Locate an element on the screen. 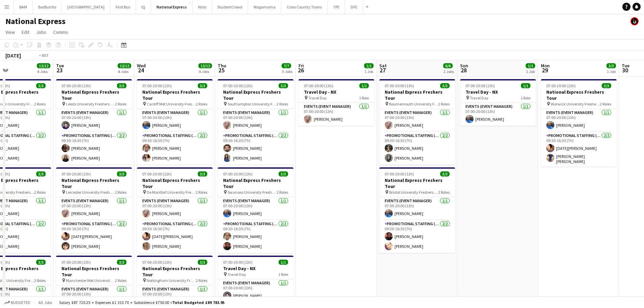 The width and height of the screenshot is (644, 308). button: Budgeted is located at coordinates (17, 303).